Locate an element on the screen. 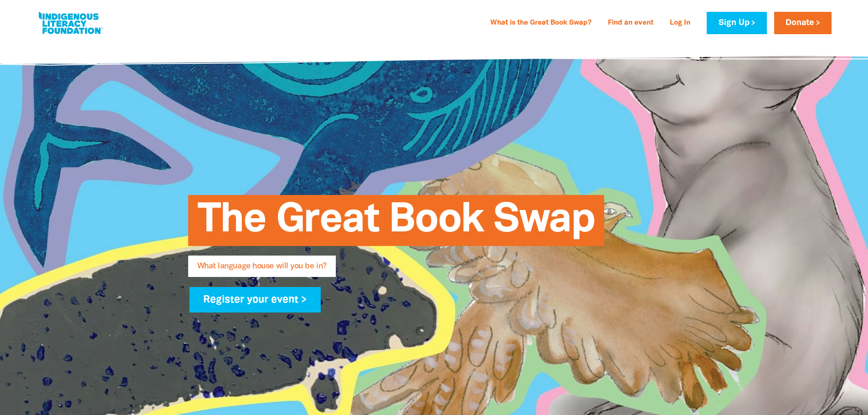 This screenshot has height=415, width=868. span: What language house will you be in? is located at coordinates (262, 269).